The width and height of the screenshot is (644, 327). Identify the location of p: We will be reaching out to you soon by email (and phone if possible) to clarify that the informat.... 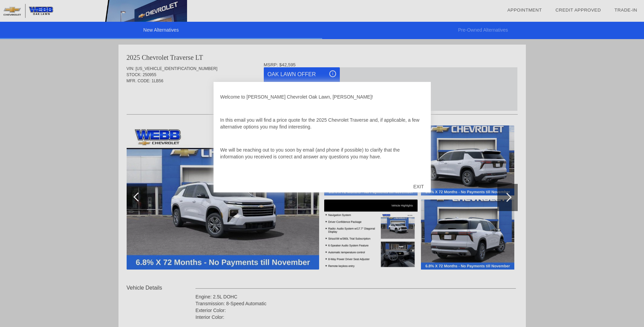
(322, 153).